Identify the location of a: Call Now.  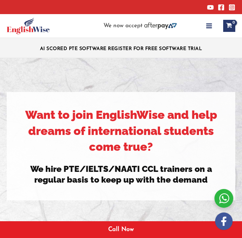
(121, 230).